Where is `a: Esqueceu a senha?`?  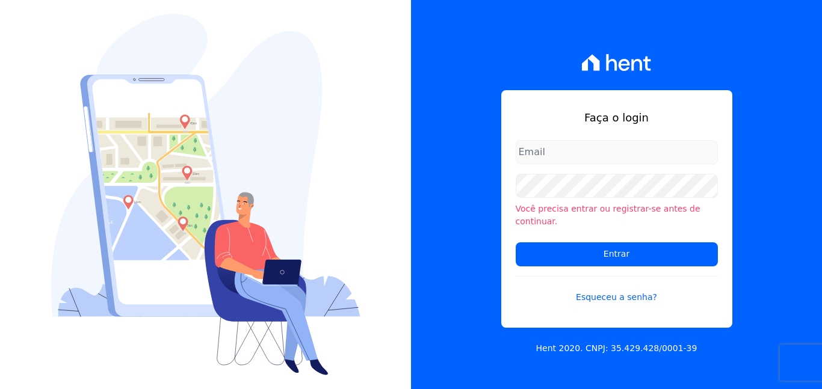
a: Esqueceu a senha? is located at coordinates (617, 290).